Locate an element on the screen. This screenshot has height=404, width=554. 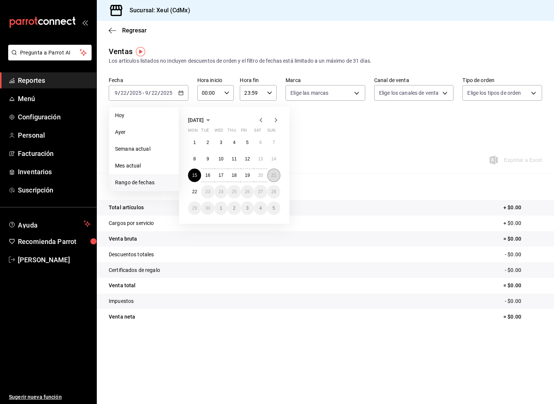
button: Tooltip marker is located at coordinates (140, 51).